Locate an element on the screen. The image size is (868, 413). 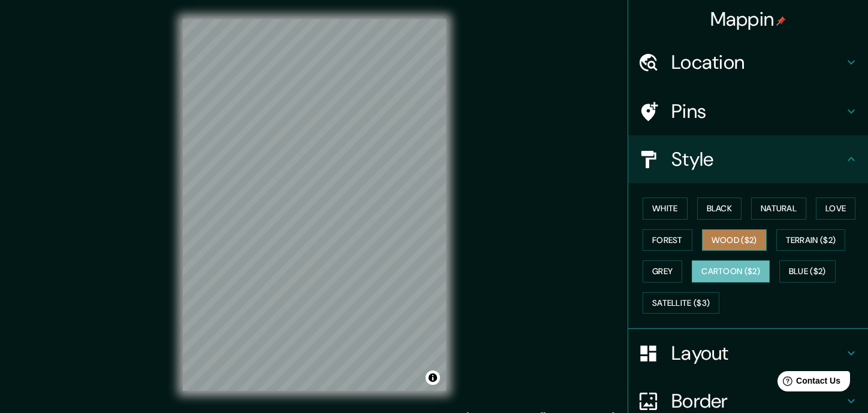
h4: Style is located at coordinates (758, 159).